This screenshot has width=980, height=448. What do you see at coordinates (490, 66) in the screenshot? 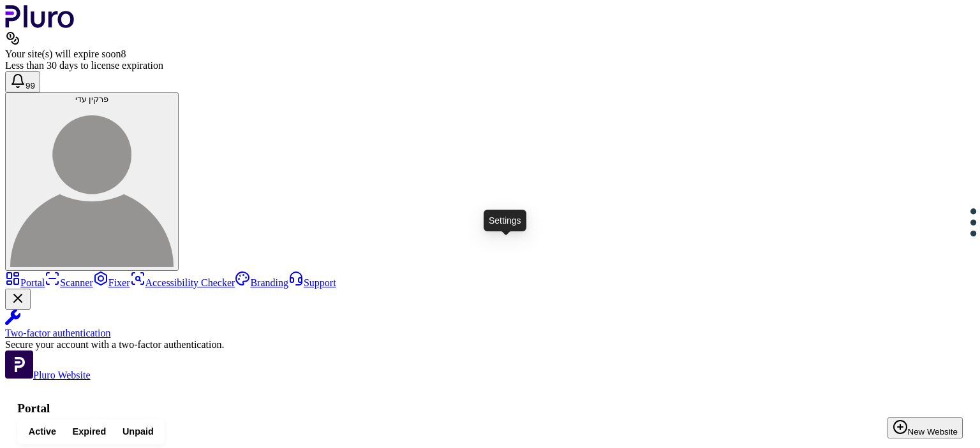
I see `div: Less than 30 days to license expiration` at bounding box center [490, 66].